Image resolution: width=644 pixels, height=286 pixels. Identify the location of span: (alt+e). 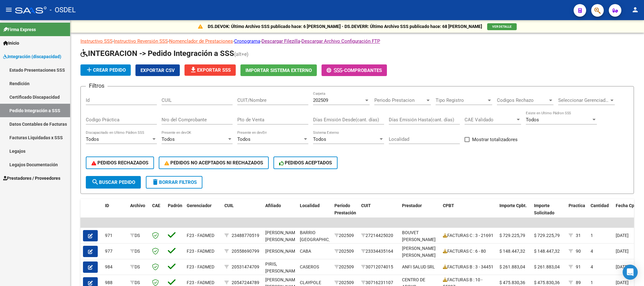
(241, 54).